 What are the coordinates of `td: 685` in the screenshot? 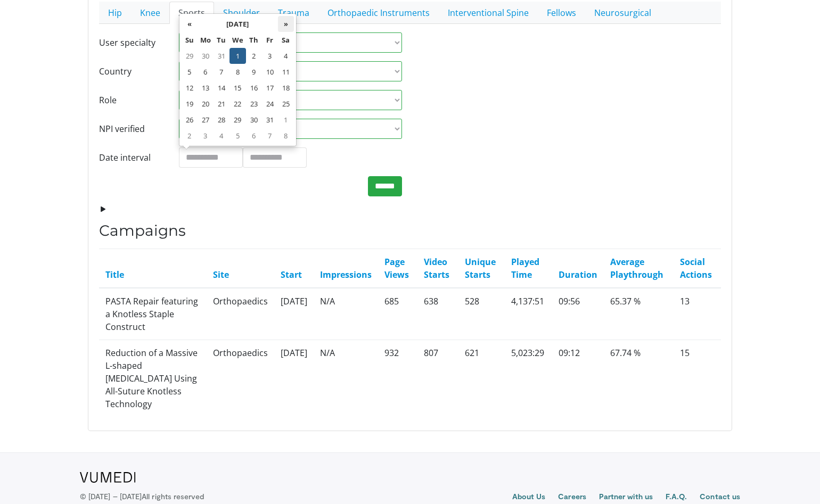 It's located at (398, 314).